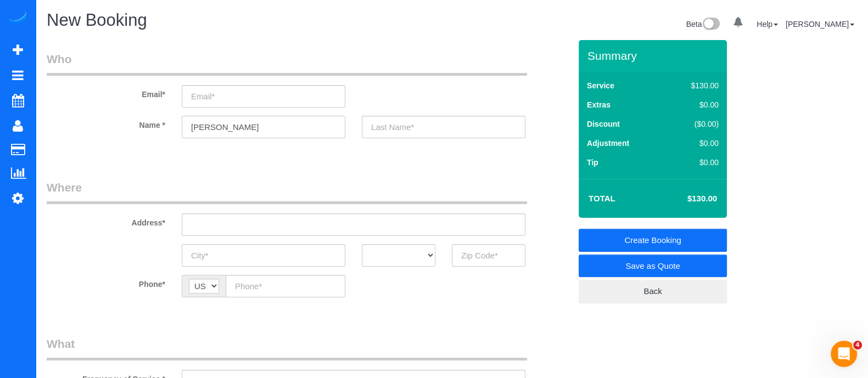 The image size is (868, 378). I want to click on label: Extras, so click(598, 105).